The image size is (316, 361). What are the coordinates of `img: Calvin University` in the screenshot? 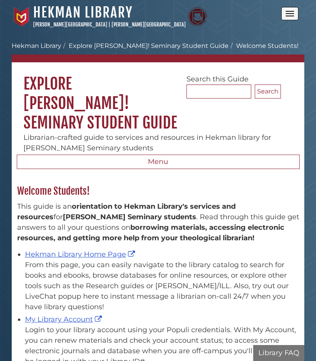 It's located at (21, 17).